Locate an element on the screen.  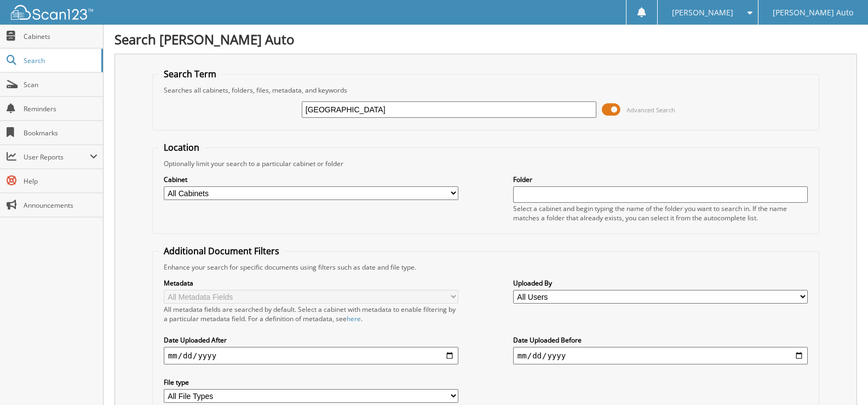
div: All metadata fields are searched by default. Select a cabinet with metadata to enable filtering b... is located at coordinates (311, 314).